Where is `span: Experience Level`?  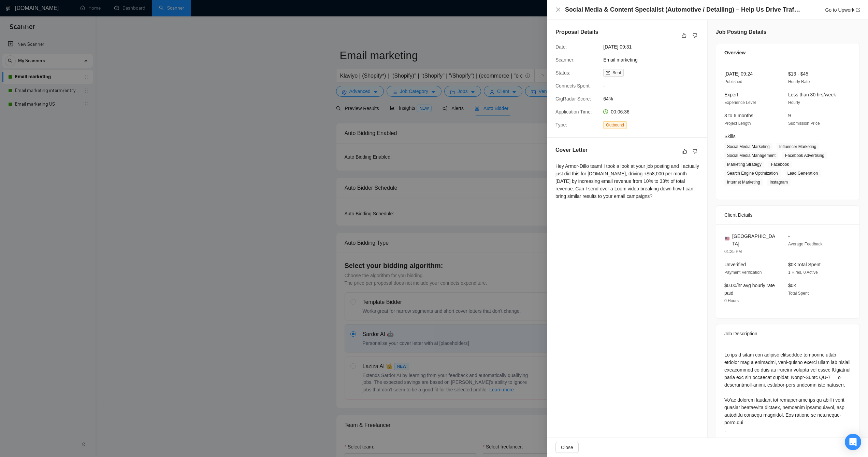 span: Experience Level is located at coordinates (740, 102).